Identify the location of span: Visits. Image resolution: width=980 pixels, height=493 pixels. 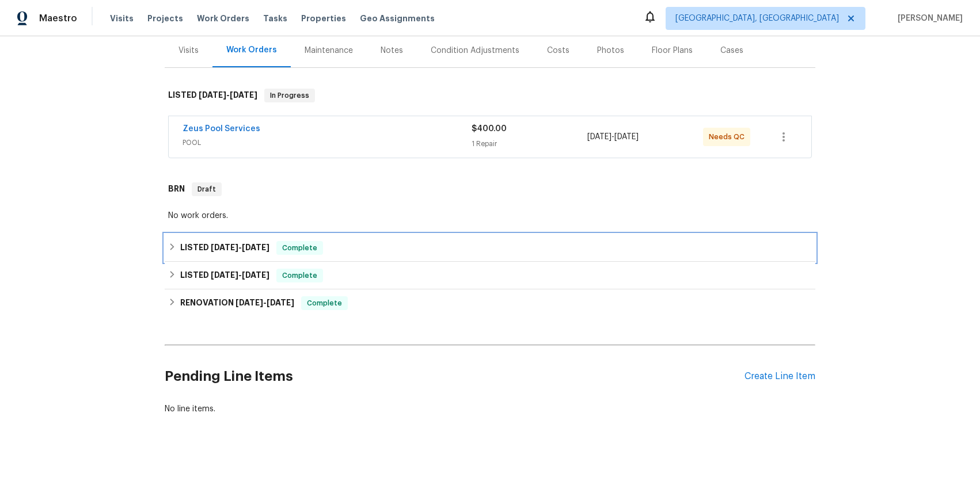
(122, 18).